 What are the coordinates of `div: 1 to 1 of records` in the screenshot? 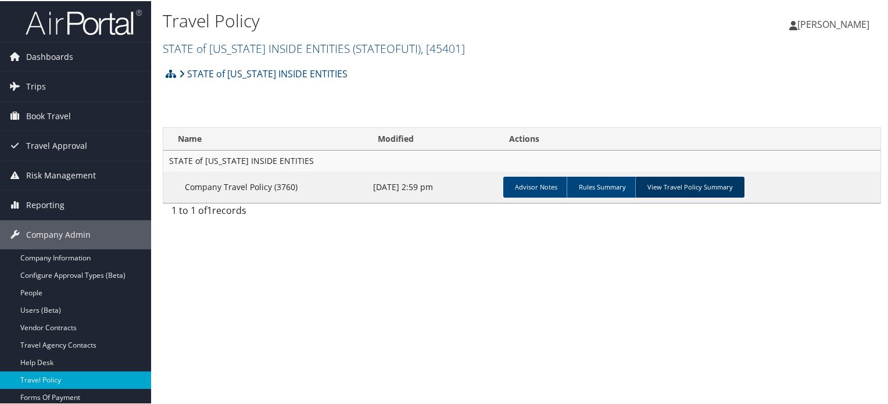 It's located at (252, 212).